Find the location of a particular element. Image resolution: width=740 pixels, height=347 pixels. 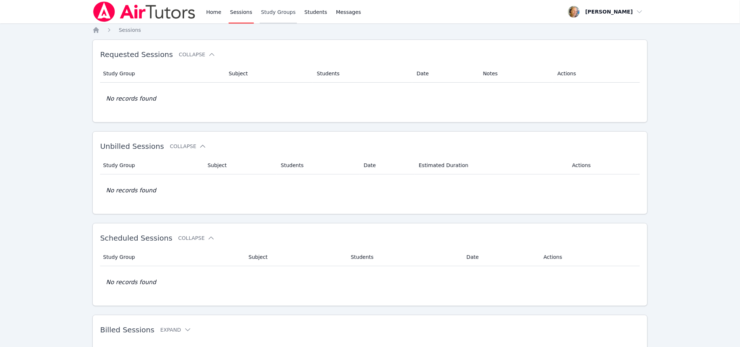

th: Estimated Duration is located at coordinates (491, 165).